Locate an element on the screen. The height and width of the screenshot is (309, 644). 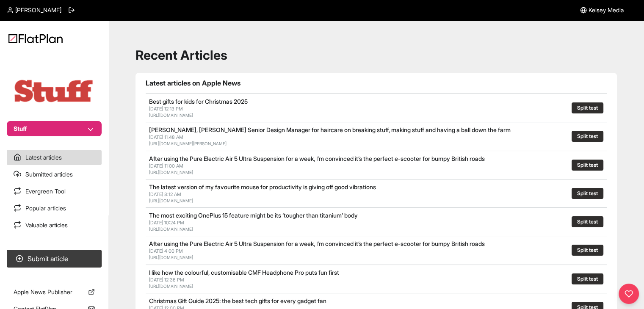
a: Valuable articles is located at coordinates (54, 225).